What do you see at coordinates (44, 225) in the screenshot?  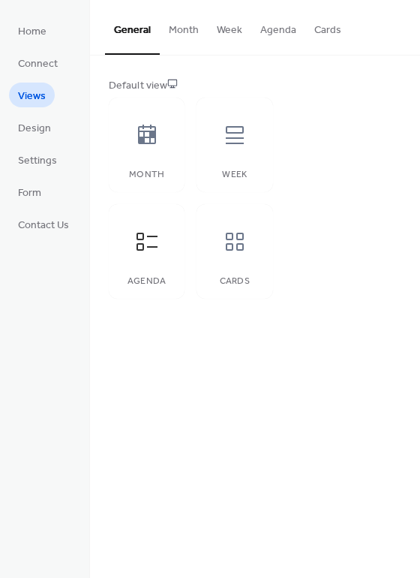 I see `span: Contact Us` at bounding box center [44, 225].